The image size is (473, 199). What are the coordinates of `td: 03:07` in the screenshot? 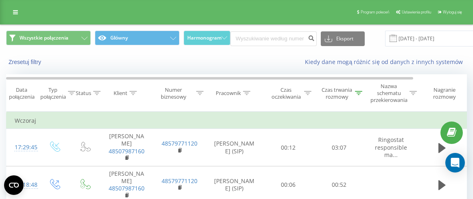 It's located at (339, 147).